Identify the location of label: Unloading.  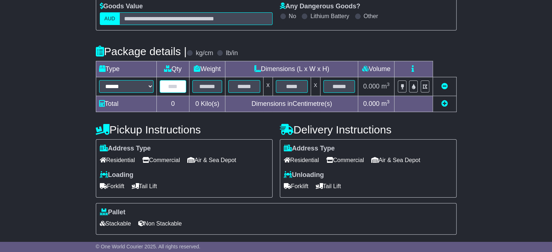
(304, 175).